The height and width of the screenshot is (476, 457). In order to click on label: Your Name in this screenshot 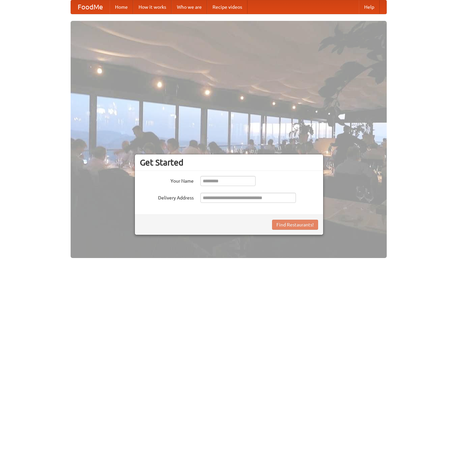, I will do `click(167, 180)`.